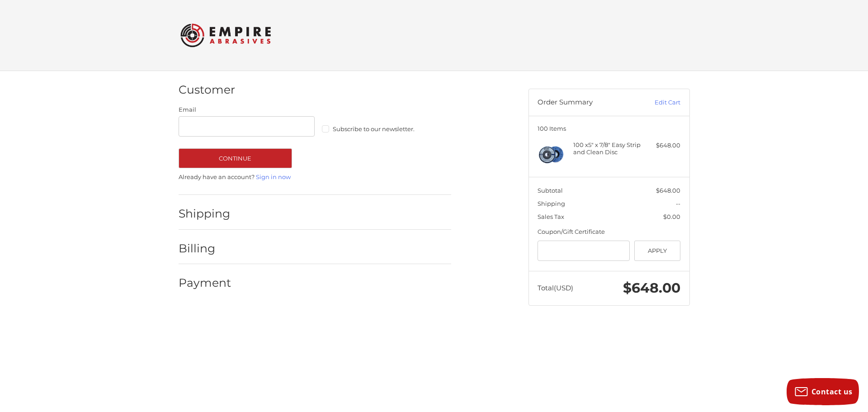 The height and width of the screenshot is (412, 868). Describe the element at coordinates (608, 148) in the screenshot. I see `h4: 100 x 5" x 7/8" Easy Strip and Clean Disc` at that location.